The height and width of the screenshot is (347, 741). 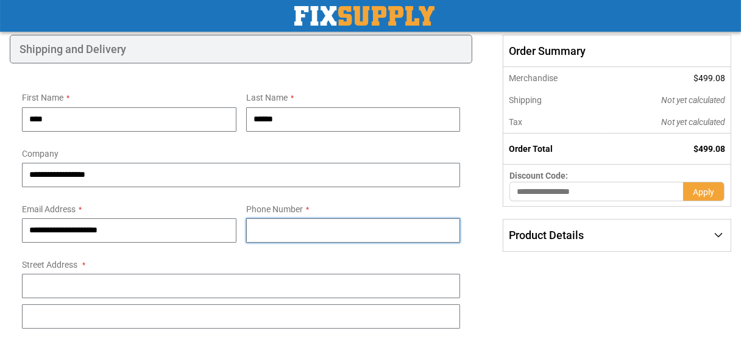 What do you see at coordinates (274, 209) in the screenshot?
I see `span: Phone Number` at bounding box center [274, 209].